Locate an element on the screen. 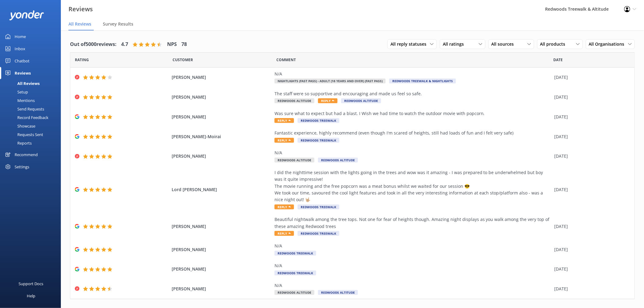  span: All reply statuses is located at coordinates (410, 44).